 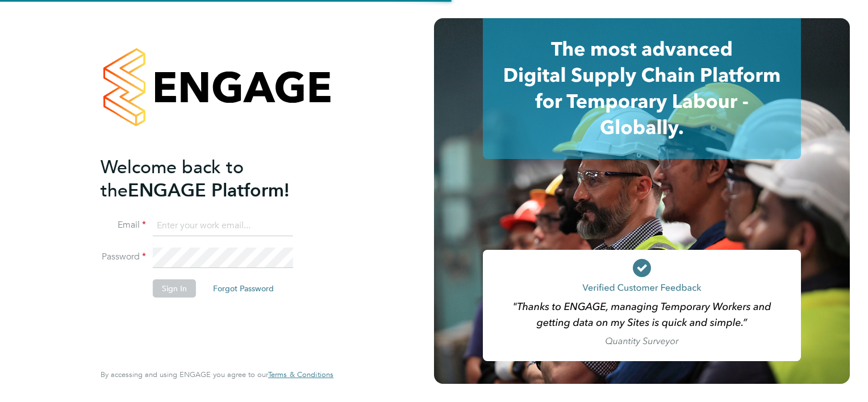 What do you see at coordinates (123, 225) in the screenshot?
I see `label: Email` at bounding box center [123, 225].